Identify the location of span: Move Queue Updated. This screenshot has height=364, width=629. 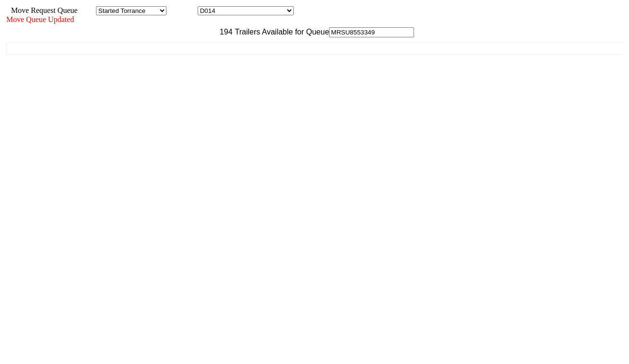
(40, 19).